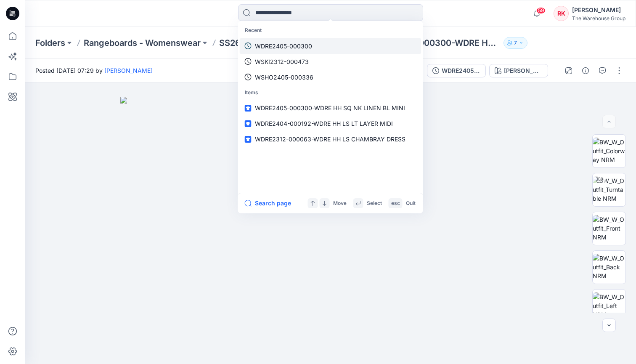 The height and width of the screenshot is (364, 636). Describe the element at coordinates (515, 43) in the screenshot. I see `p: 7` at that location.